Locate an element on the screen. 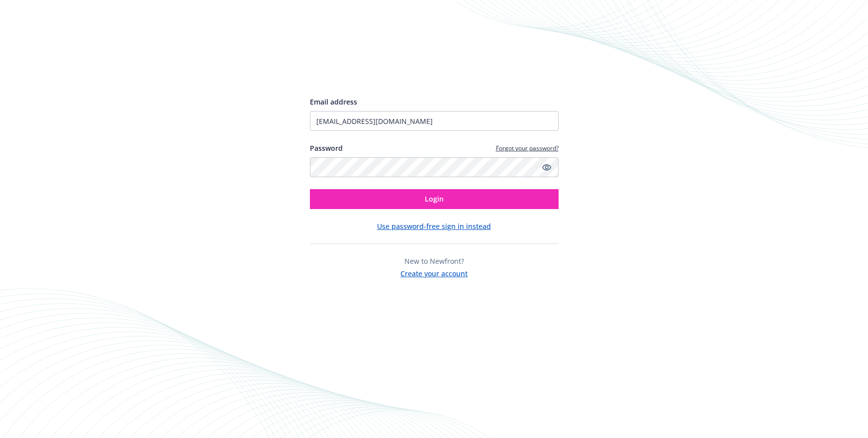 This screenshot has height=438, width=868. a: Forgot your password? is located at coordinates (527, 148).